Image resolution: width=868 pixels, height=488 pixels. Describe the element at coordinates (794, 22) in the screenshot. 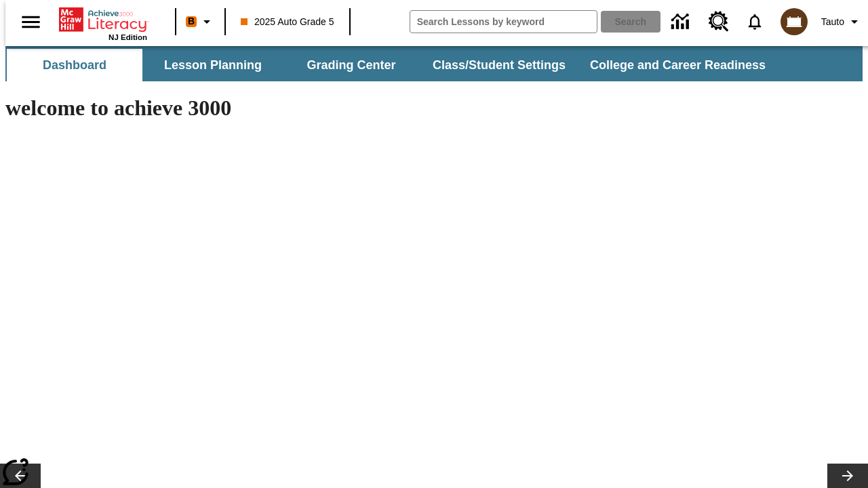

I see `img: avatar image` at that location.